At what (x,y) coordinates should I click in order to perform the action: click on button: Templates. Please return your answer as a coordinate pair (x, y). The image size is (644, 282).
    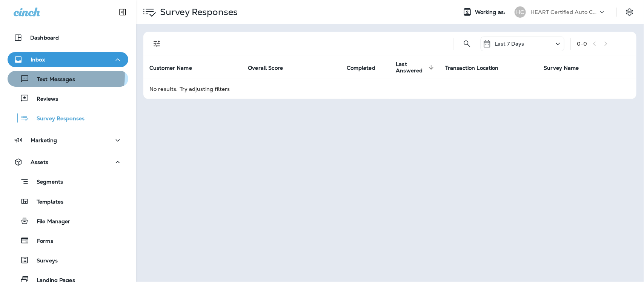
    Looking at the image, I should click on (68, 201).